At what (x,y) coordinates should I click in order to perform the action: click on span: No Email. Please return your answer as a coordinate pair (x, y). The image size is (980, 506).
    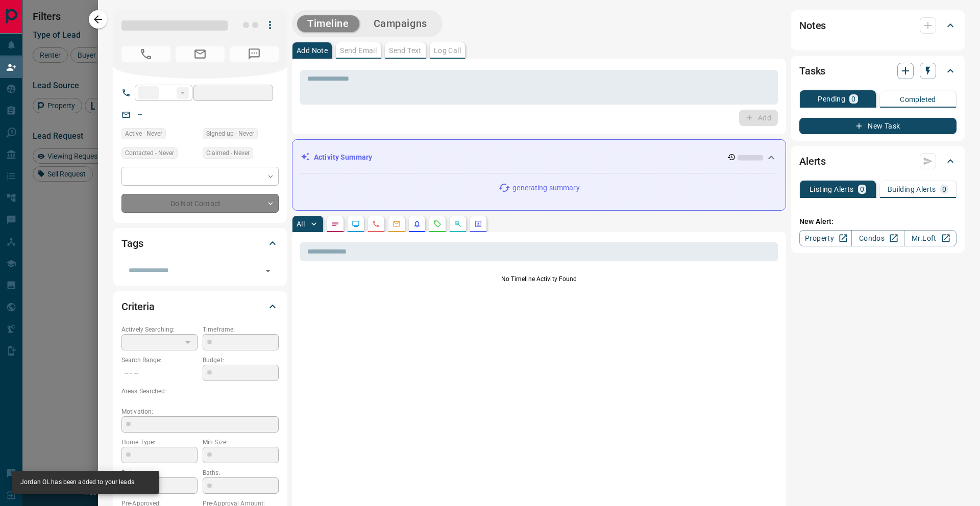
    Looking at the image, I should click on (200, 54).